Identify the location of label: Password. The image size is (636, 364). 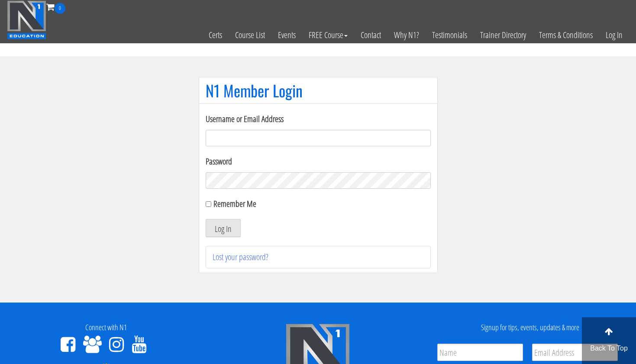
(318, 162).